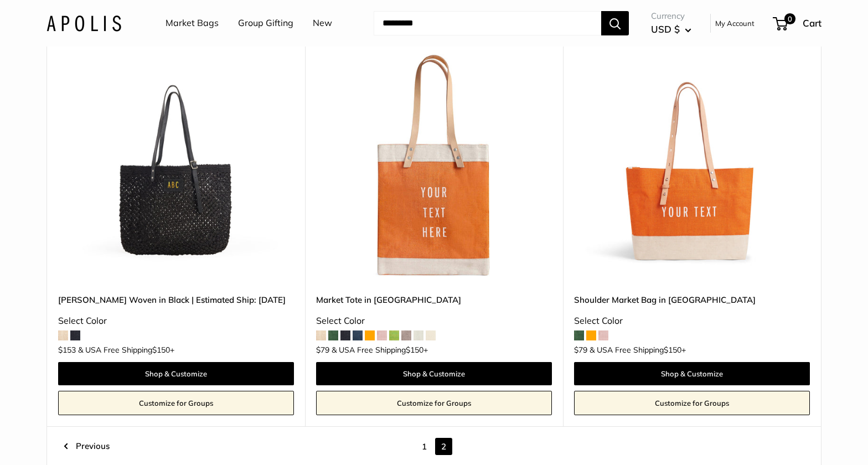 Image resolution: width=868 pixels, height=465 pixels. Describe the element at coordinates (83, 23) in the screenshot. I see `img: Apolis` at that location.